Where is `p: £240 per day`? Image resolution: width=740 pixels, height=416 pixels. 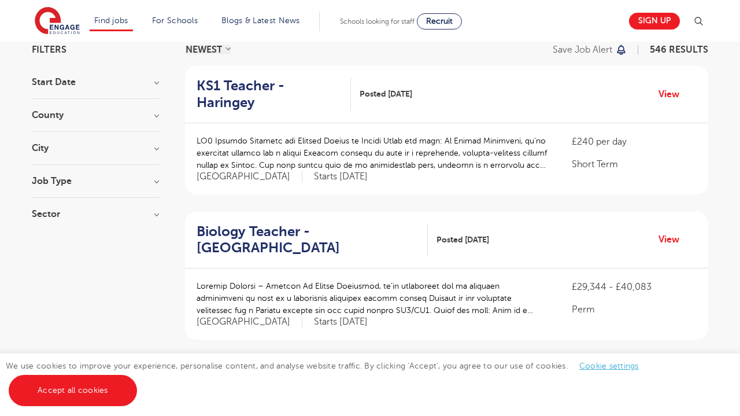
p: £240 per day is located at coordinates (634, 142).